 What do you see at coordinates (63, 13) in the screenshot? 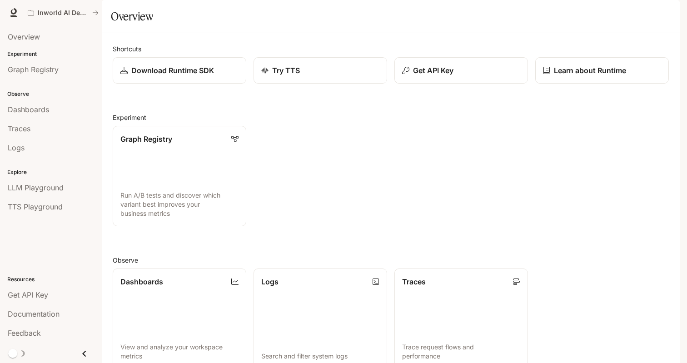
I see `button: All workspaces` at bounding box center [63, 13].